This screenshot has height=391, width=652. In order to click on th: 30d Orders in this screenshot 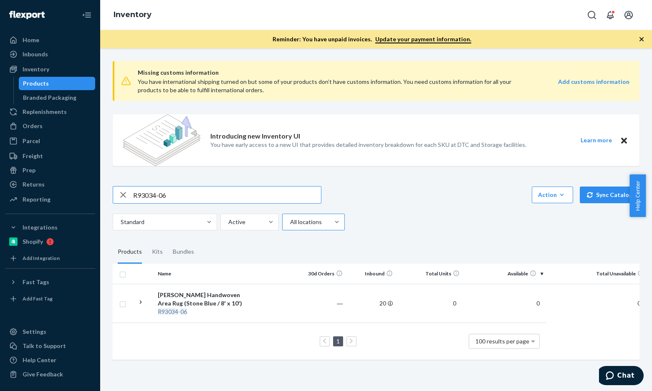, I will do `click(321, 274)`.